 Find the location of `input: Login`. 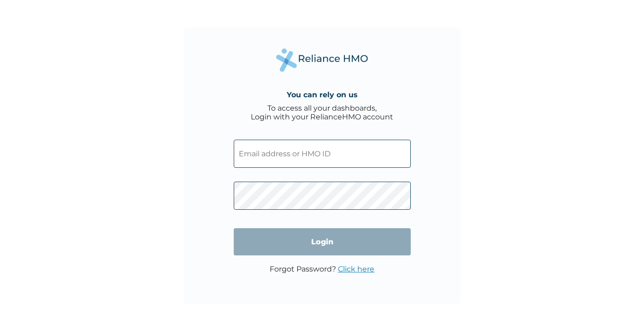

input: Login is located at coordinates (322, 241).